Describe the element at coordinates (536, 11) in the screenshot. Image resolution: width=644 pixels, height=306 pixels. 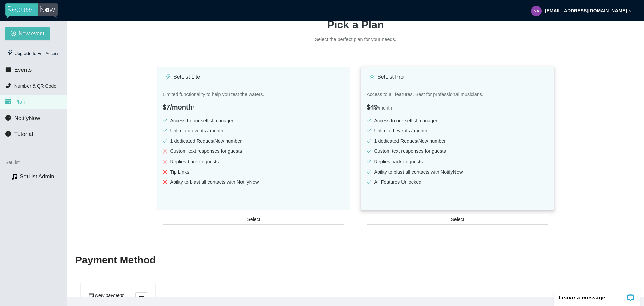
I see `img: 8a8d0b74797b790e0074ef9c79281d4b` at that location.